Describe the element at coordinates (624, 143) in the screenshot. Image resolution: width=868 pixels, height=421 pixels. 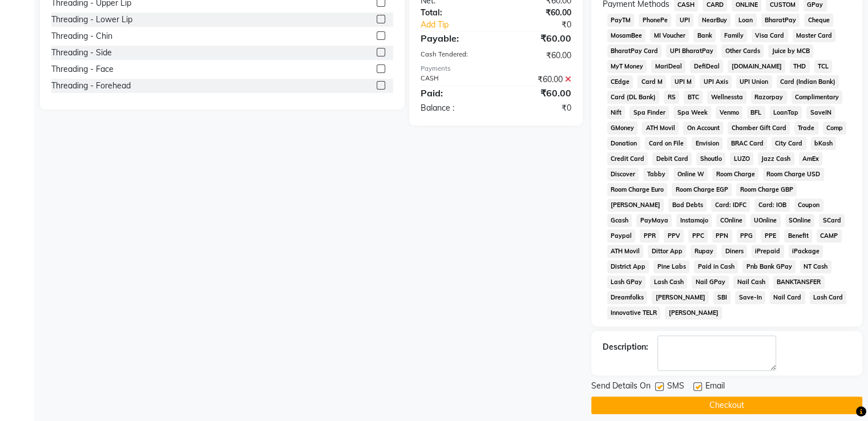
I see `span: Donation` at that location.